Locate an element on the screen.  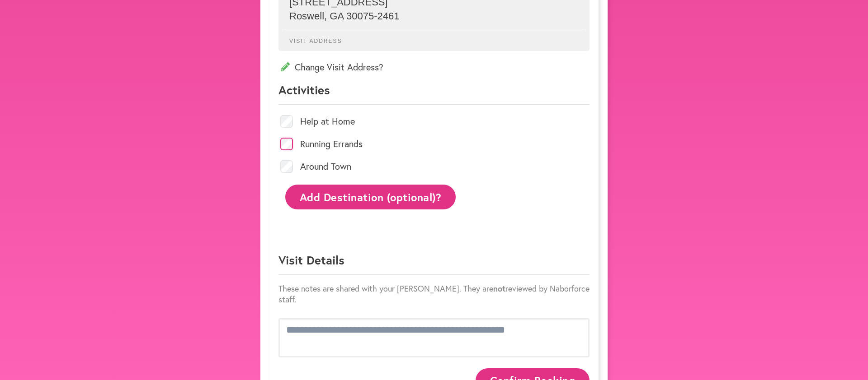
p: Roswell , GA 30075-2461 is located at coordinates (434, 16).